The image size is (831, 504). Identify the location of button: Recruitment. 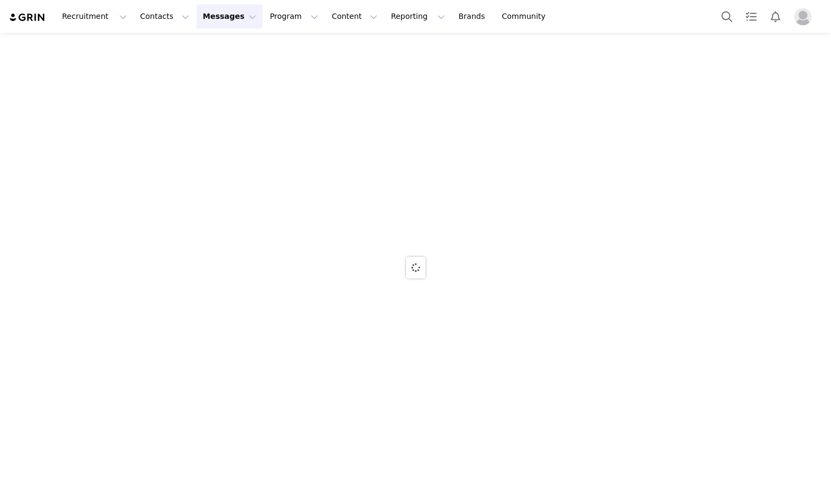
(94, 16).